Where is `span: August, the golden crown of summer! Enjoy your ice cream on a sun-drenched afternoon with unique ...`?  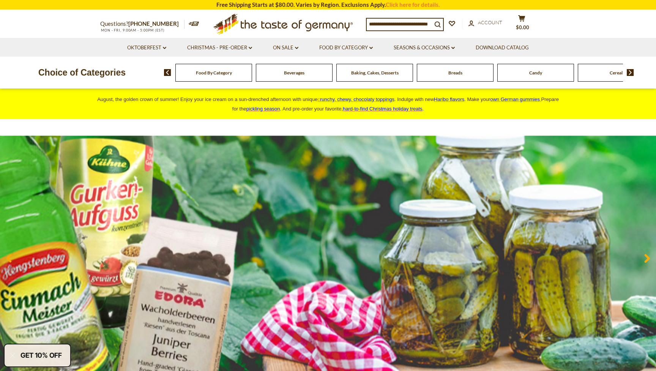
span: August, the golden crown of summer! Enjoy your ice cream on a sun-drenched afternoon with unique ... is located at coordinates (328, 104).